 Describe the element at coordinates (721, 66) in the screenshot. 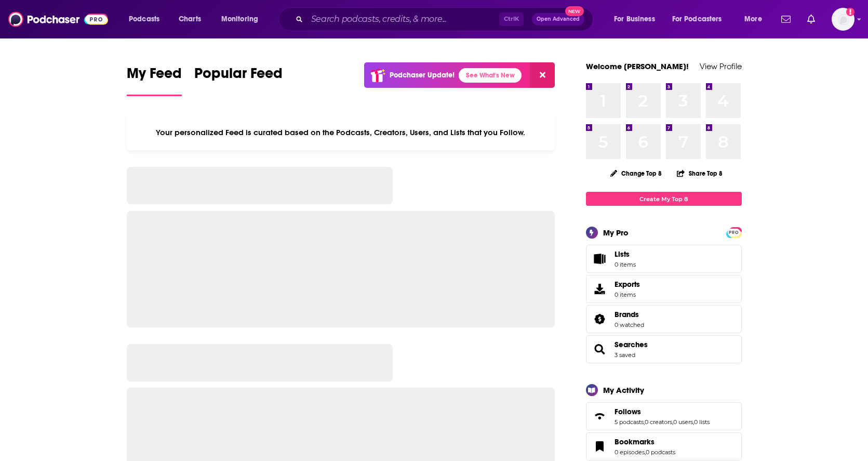

I see `a: View Profile` at that location.